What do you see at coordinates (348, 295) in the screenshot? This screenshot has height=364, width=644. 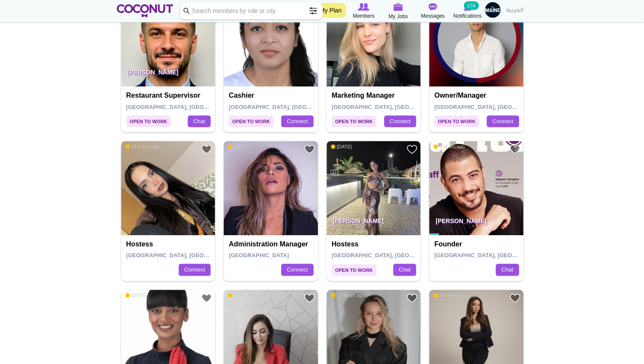 I see `span: 22 hours ago` at bounding box center [348, 295].